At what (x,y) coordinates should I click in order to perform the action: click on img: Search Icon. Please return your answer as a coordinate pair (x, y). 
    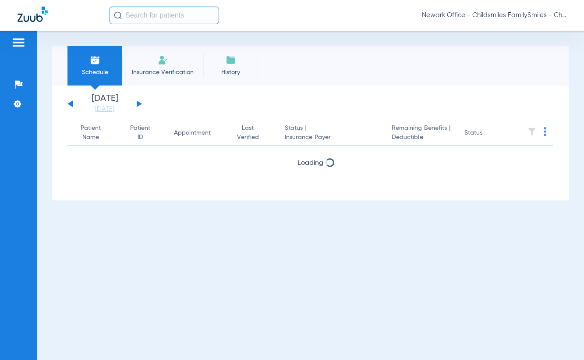
    Looking at the image, I should click on (118, 15).